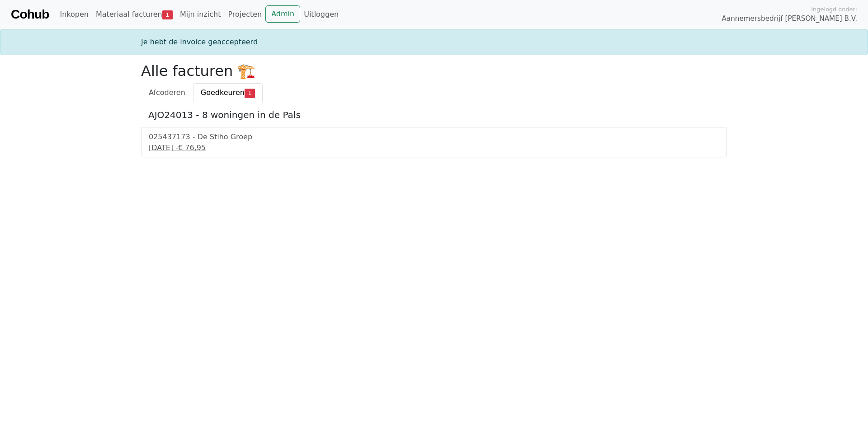 The image size is (868, 431). I want to click on h2: Alle facturen 🏗️, so click(434, 71).